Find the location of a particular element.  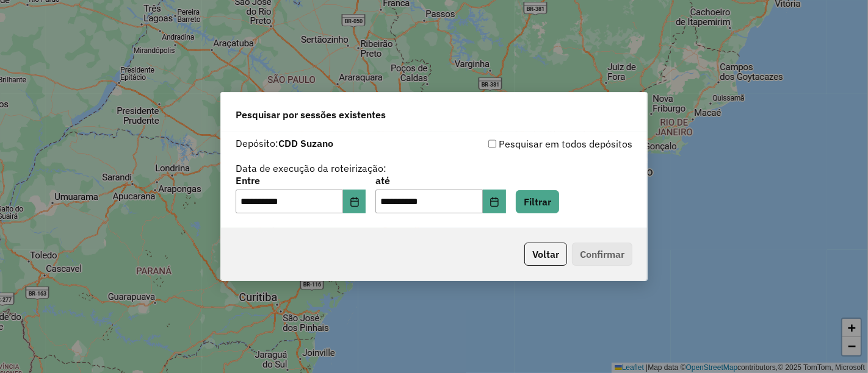

label: Data de execução da roteirização: is located at coordinates (311, 168).